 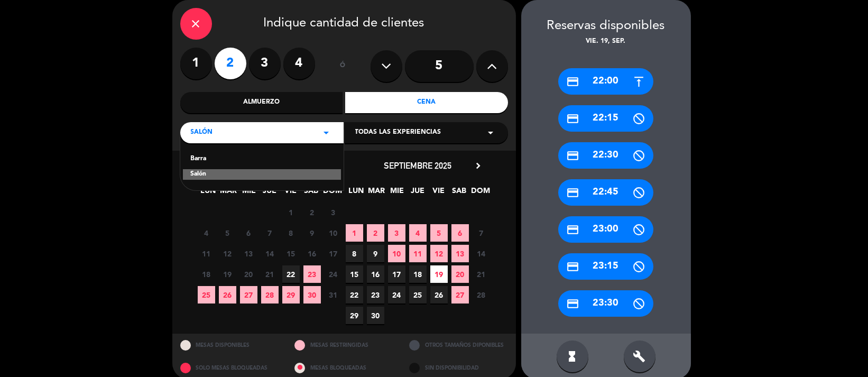 I want to click on div: OTROS TAMAÑOS DIPONIBLES, so click(x=458, y=345).